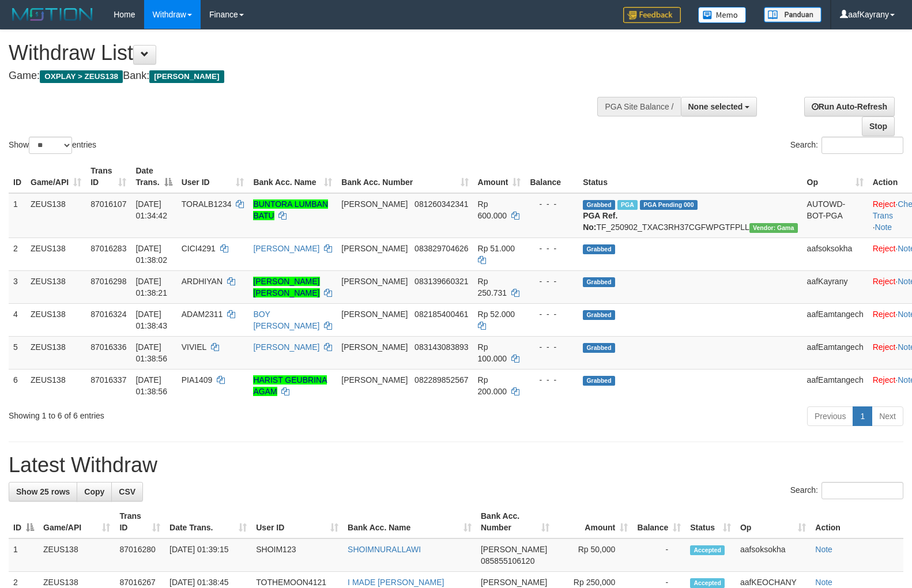 Image resolution: width=912 pixels, height=588 pixels. What do you see at coordinates (53, 15) in the screenshot?
I see `img: MOTION_logo.png` at bounding box center [53, 15].